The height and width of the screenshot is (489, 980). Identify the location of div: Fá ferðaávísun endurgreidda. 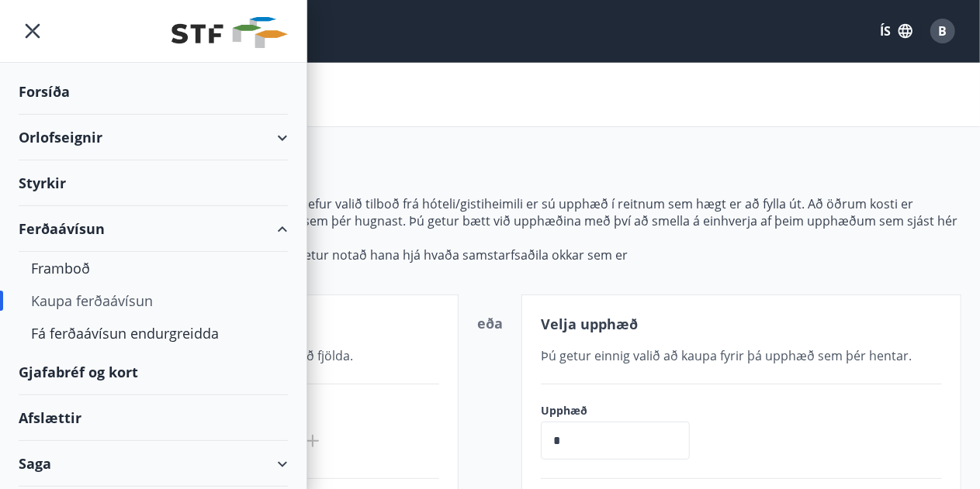
(153, 333).